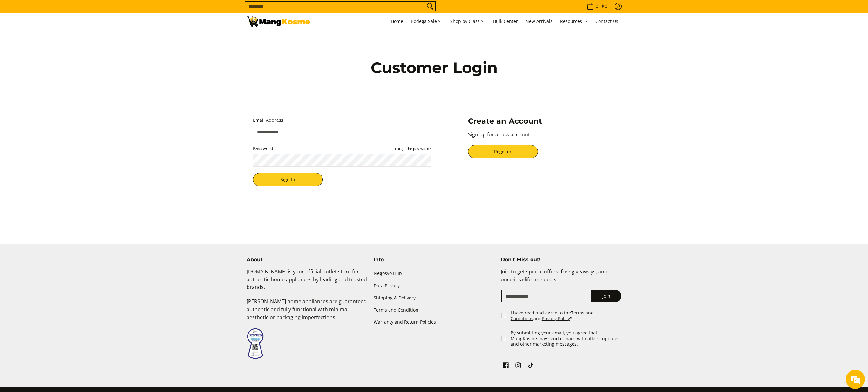 The image size is (868, 392). Describe the element at coordinates (531, 367) in the screenshot. I see `a: See Mang Kosme on TikTok` at that location.